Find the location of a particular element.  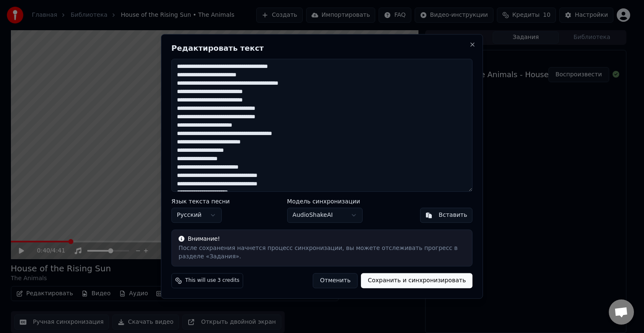

button: Вставить is located at coordinates (446, 216).